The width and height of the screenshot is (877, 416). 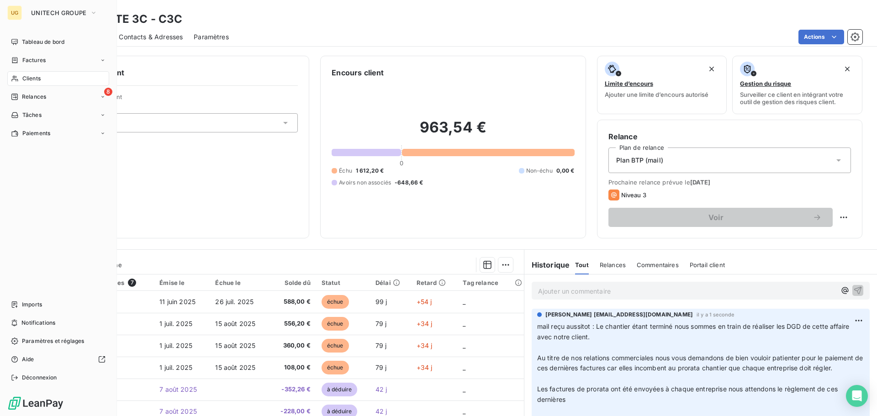 I want to click on div: Tag relance, so click(x=490, y=283).